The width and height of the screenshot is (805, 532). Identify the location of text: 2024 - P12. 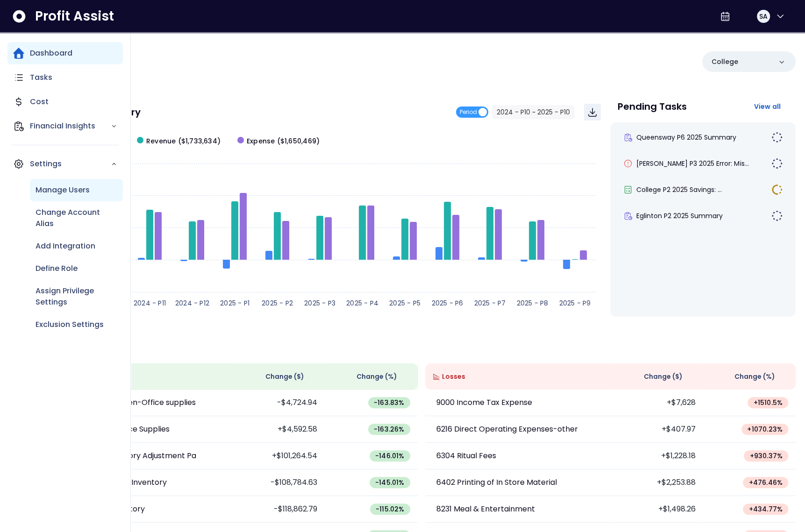
(192, 303).